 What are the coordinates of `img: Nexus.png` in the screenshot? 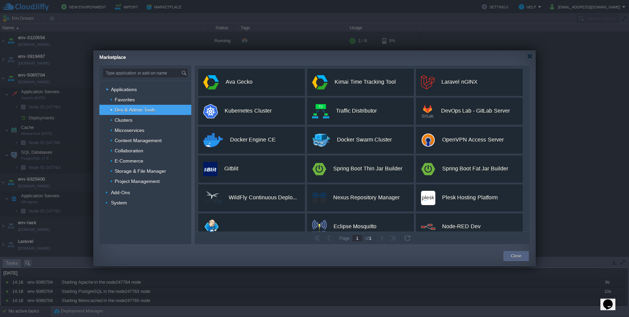 It's located at (319, 198).